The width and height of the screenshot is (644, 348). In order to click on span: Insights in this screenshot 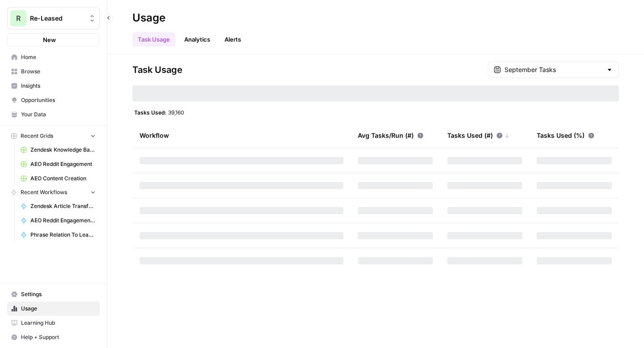, I will do `click(58, 86)`.